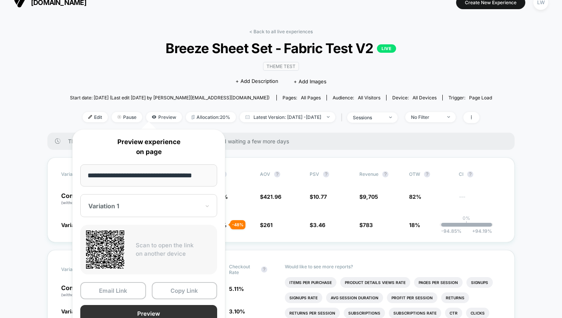  Describe the element at coordinates (173, 250) in the screenshot. I see `p: Scan to open the link on another device` at that location.